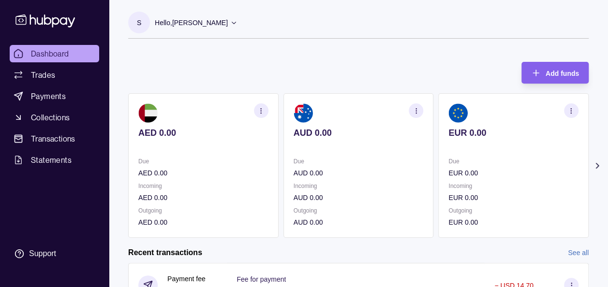  What do you see at coordinates (54, 75) in the screenshot?
I see `a: Trades` at bounding box center [54, 75].